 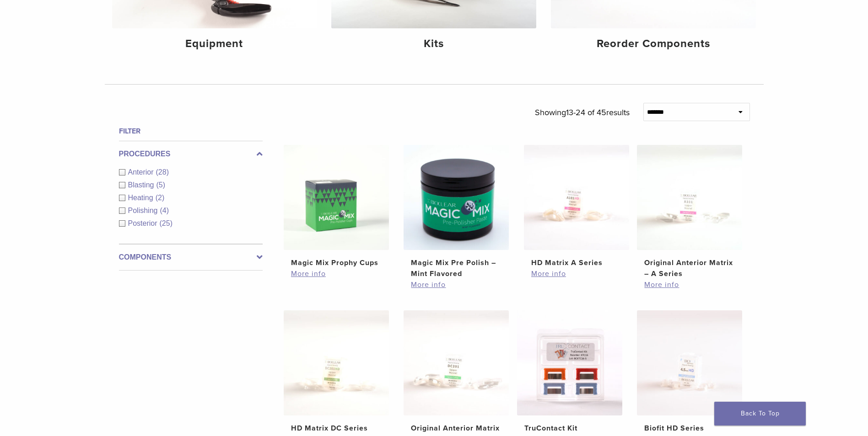 What do you see at coordinates (689, 372) in the screenshot?
I see `a: Biofit HD SeriesBiofit HD Series` at bounding box center [689, 372].